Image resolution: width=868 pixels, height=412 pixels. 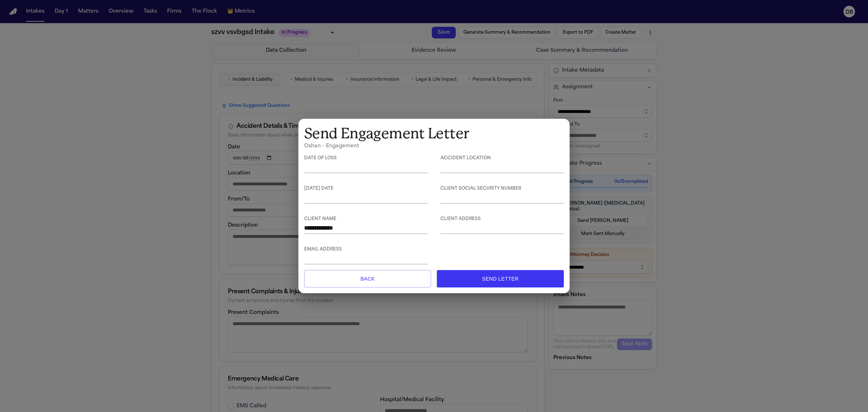 What do you see at coordinates (434, 134) in the screenshot?
I see `h1: Send Engagement Letter` at bounding box center [434, 134].